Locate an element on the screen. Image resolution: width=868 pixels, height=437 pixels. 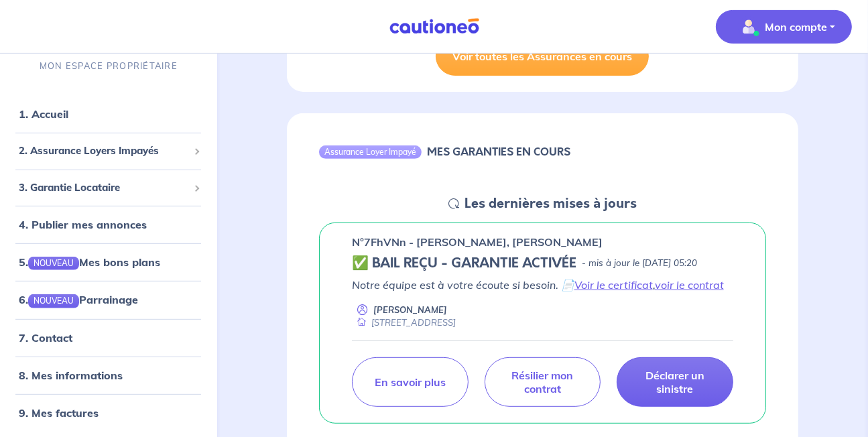
div: 8. Mes informations is located at coordinates (109, 375).